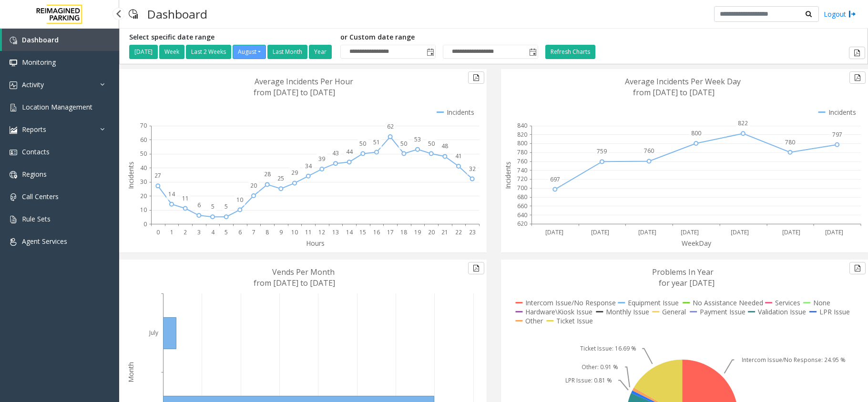  I want to click on text: 27, so click(158, 175).